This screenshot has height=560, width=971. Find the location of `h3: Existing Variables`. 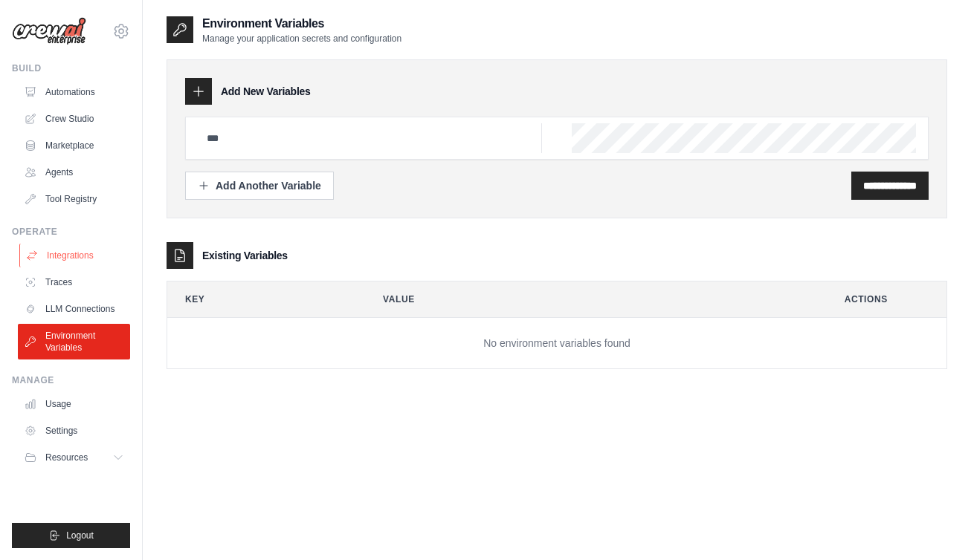

h3: Existing Variables is located at coordinates (244, 255).